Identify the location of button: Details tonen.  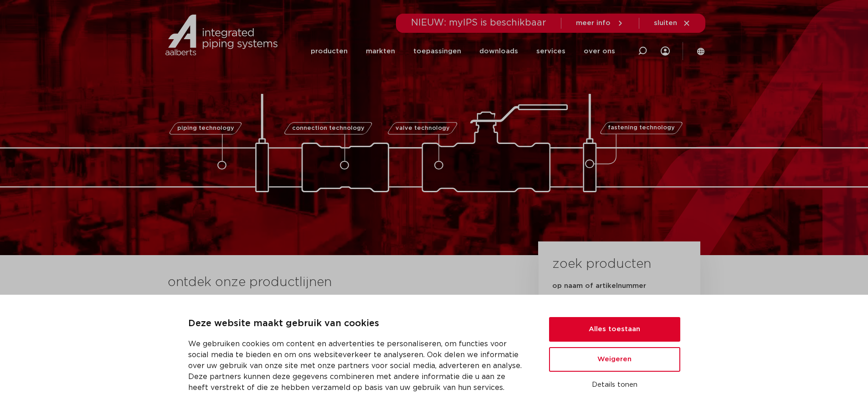
(615, 385).